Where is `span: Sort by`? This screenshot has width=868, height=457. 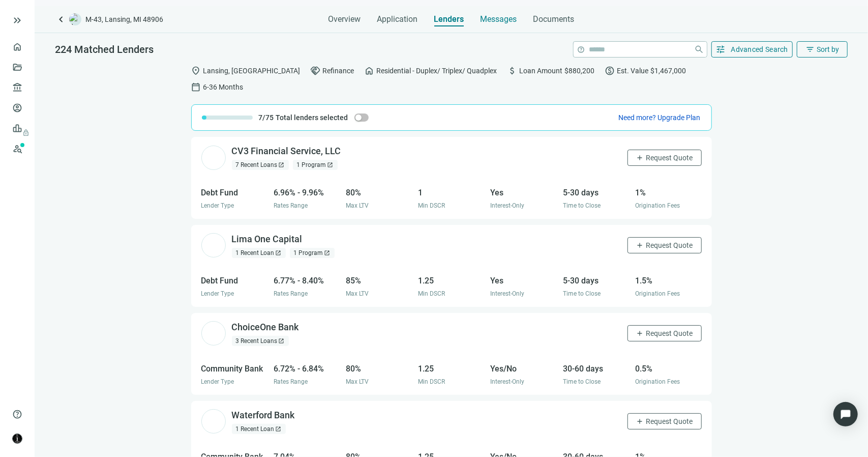 span: Sort by is located at coordinates (828, 49).